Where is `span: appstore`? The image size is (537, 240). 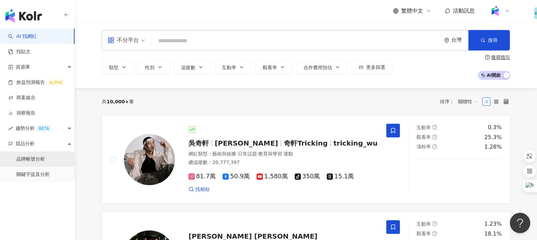 span: appstore is located at coordinates (111, 40).